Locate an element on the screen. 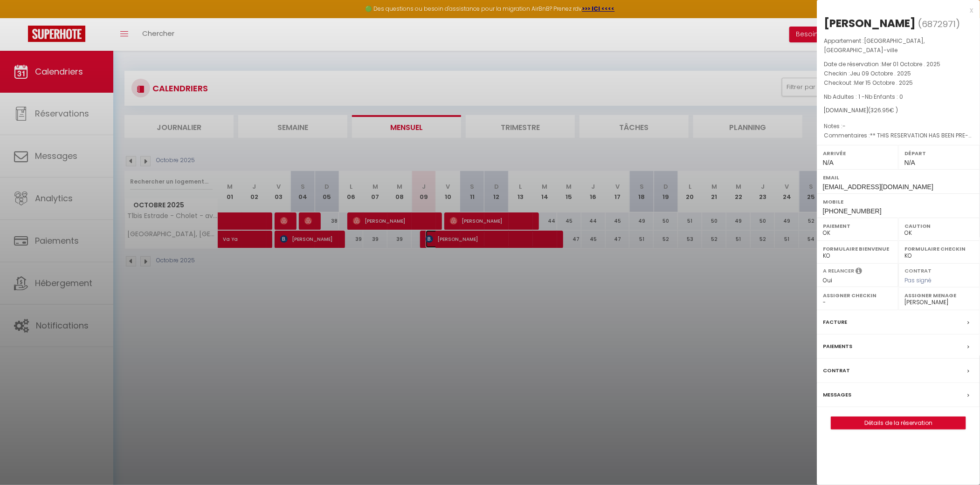 The image size is (980, 485). p: Notes : is located at coordinates (899, 126).